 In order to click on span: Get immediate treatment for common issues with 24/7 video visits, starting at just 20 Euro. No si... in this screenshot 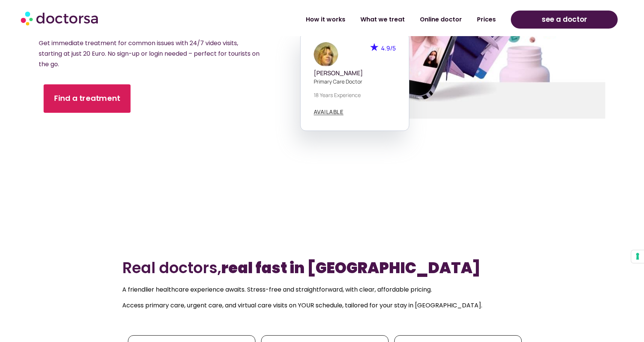, I will do `click(149, 53)`.